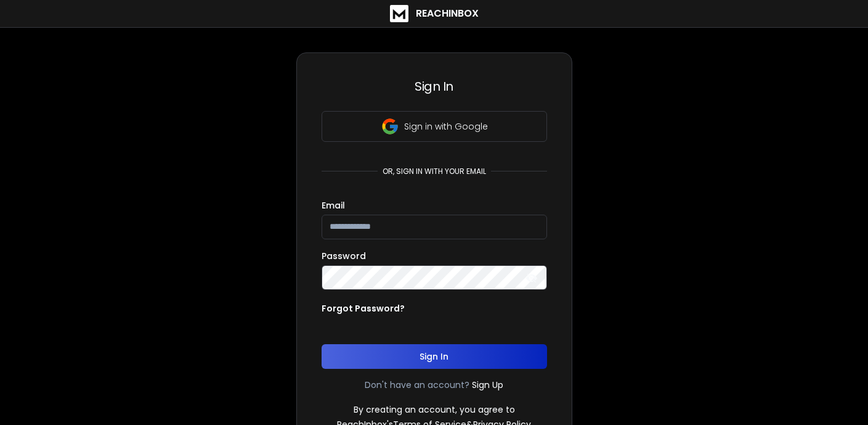 The height and width of the screenshot is (425, 868). I want to click on h3: Sign In, so click(435, 86).